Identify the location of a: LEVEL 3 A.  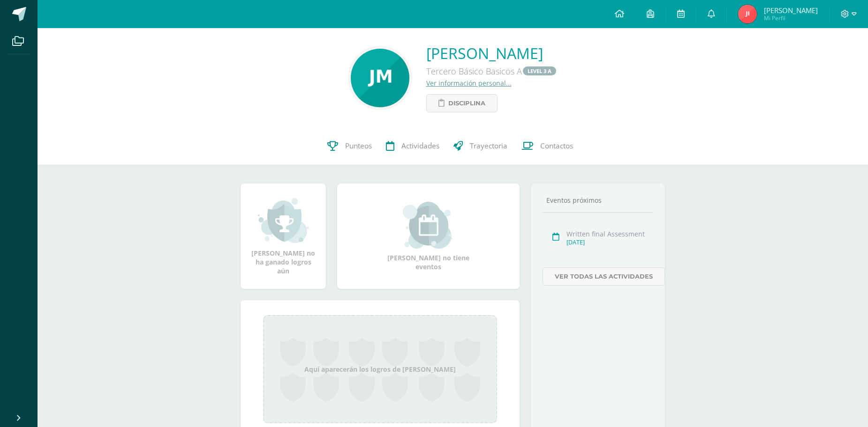
(539, 71).